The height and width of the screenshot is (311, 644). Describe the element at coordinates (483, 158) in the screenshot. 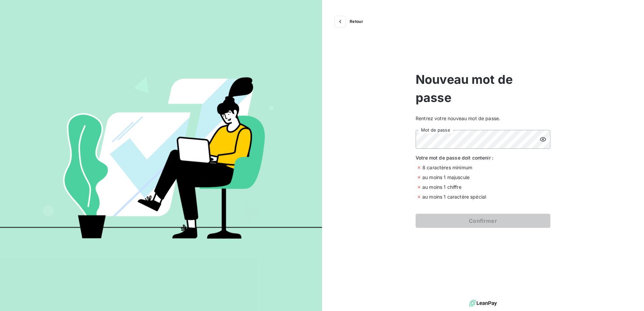

I see `span: Votre mot de passe doit contenir :` at that location.